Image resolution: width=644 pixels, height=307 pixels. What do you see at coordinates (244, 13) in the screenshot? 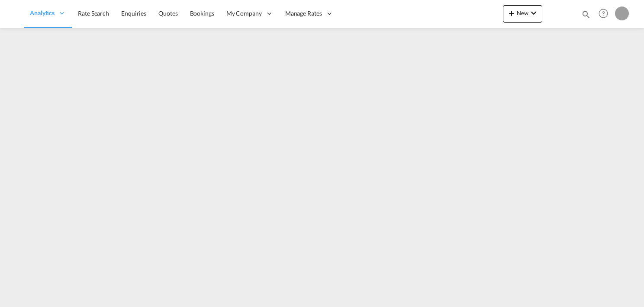
I see `span: My Company` at bounding box center [244, 13].